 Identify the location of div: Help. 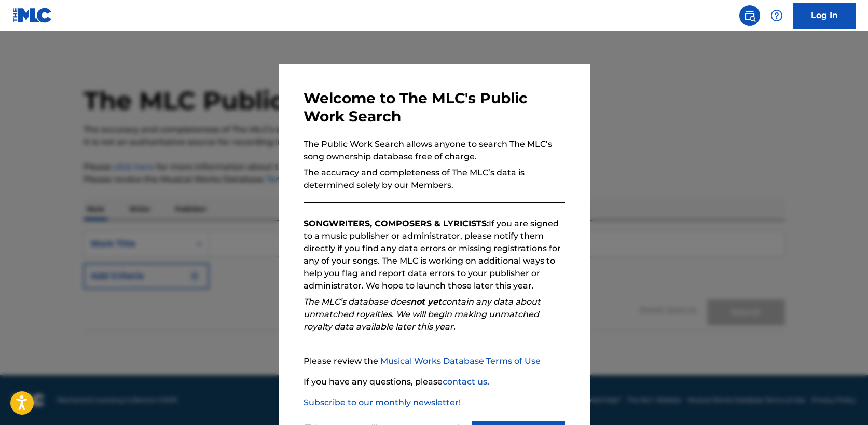
(776, 16).